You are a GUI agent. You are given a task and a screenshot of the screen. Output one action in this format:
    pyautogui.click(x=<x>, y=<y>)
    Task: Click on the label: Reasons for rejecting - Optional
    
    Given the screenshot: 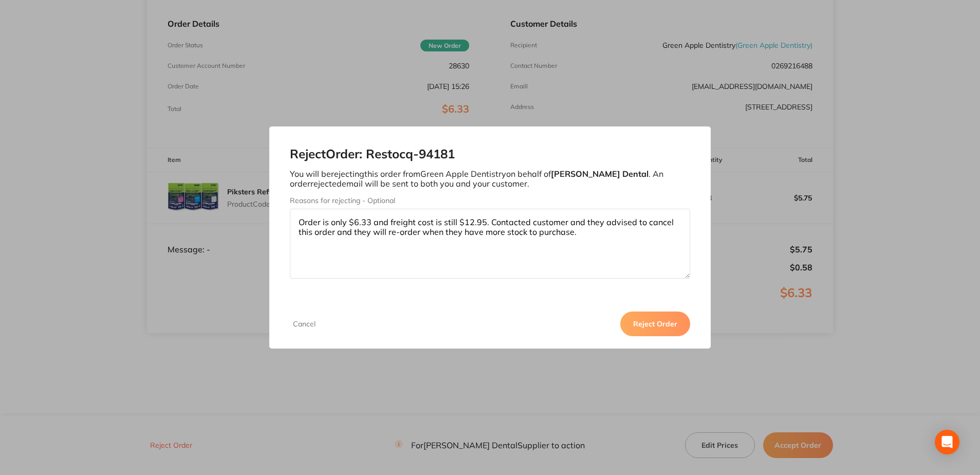 What is the action you would take?
    pyautogui.click(x=490, y=201)
    